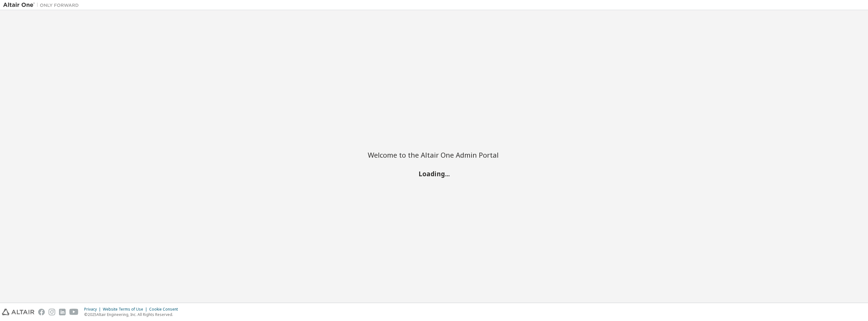 The height and width of the screenshot is (321, 868). I want to click on img: instagram.svg, so click(52, 312).